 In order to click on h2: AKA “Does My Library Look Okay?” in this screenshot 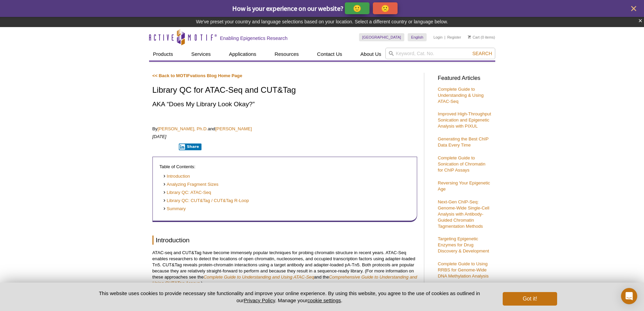, I will do `click(284, 104)`.